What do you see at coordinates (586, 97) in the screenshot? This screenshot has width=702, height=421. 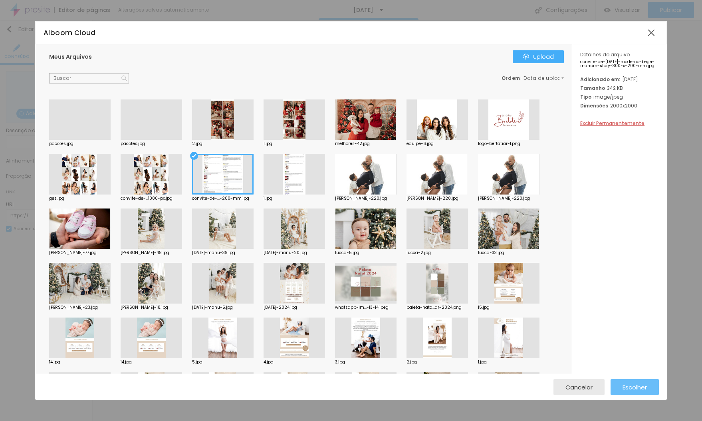 I see `span: Tipo` at bounding box center [586, 97].